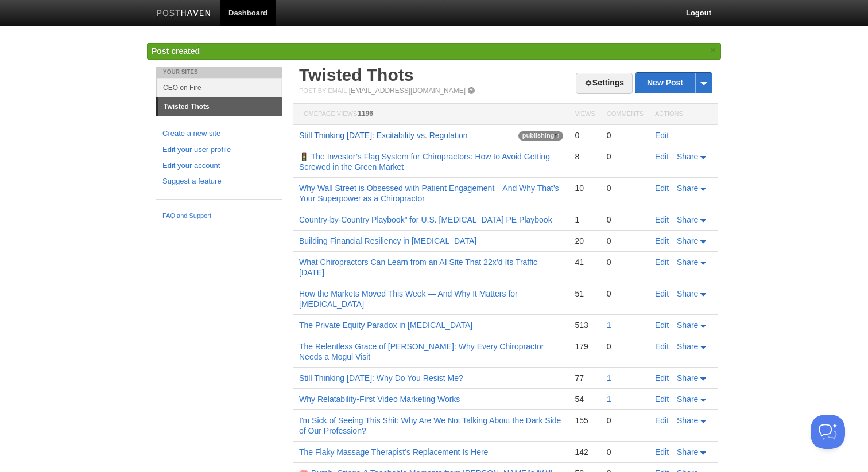  What do you see at coordinates (219, 166) in the screenshot?
I see `a: Edit your account` at bounding box center [219, 166].